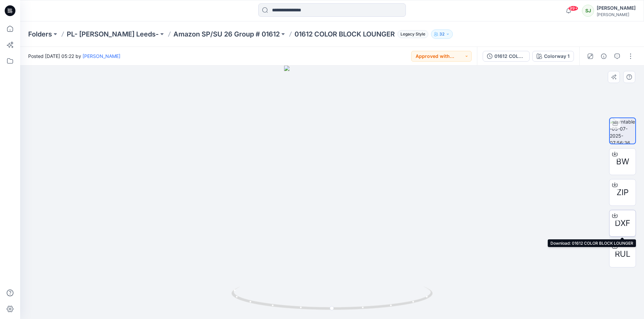  I want to click on span: DXF, so click(622, 223).